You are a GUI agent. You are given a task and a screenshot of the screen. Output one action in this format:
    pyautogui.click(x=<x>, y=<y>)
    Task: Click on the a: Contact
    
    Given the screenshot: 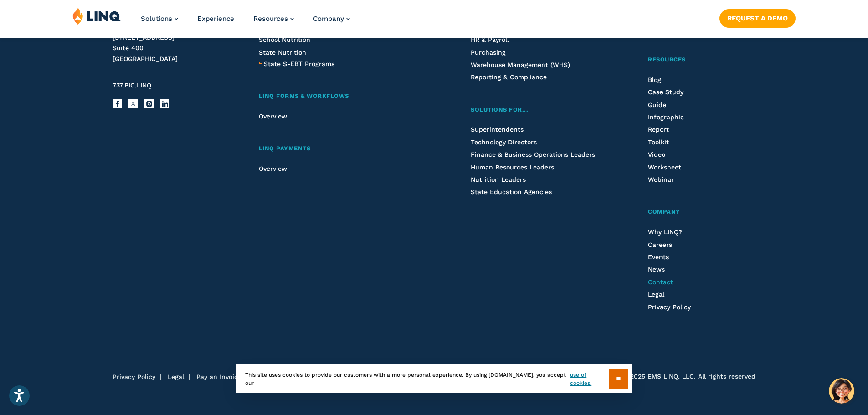 What is the action you would take?
    pyautogui.click(x=660, y=282)
    